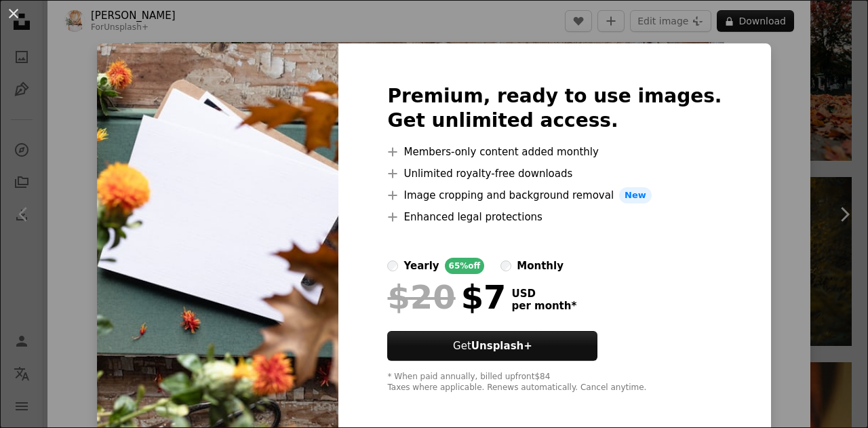 This screenshot has width=868, height=428. Describe the element at coordinates (465, 266) in the screenshot. I see `div: 65% off` at that location.